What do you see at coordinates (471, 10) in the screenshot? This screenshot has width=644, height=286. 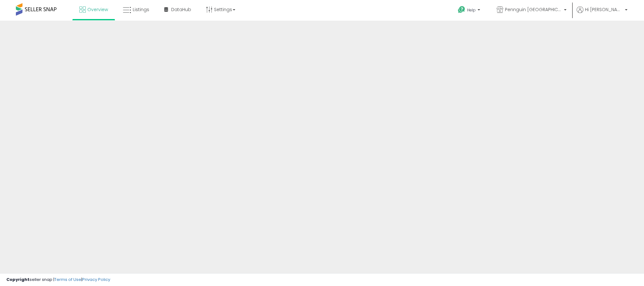 I see `span: Help` at bounding box center [471, 10].